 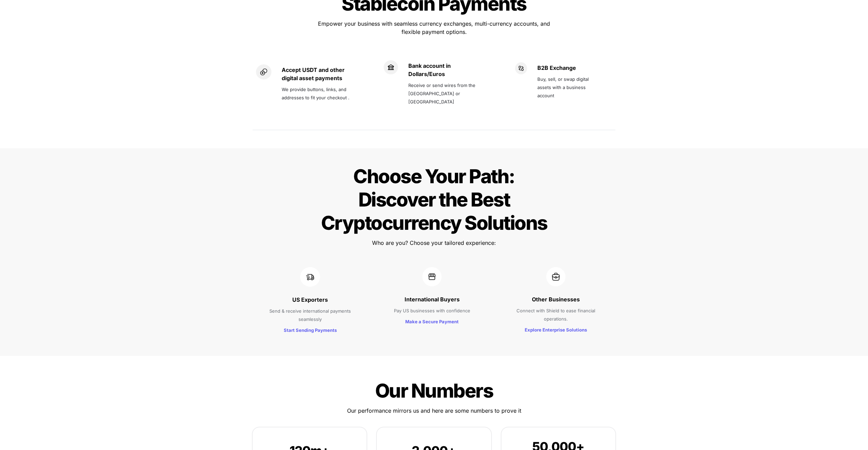 I want to click on strong: Other Businesses, so click(x=556, y=299).